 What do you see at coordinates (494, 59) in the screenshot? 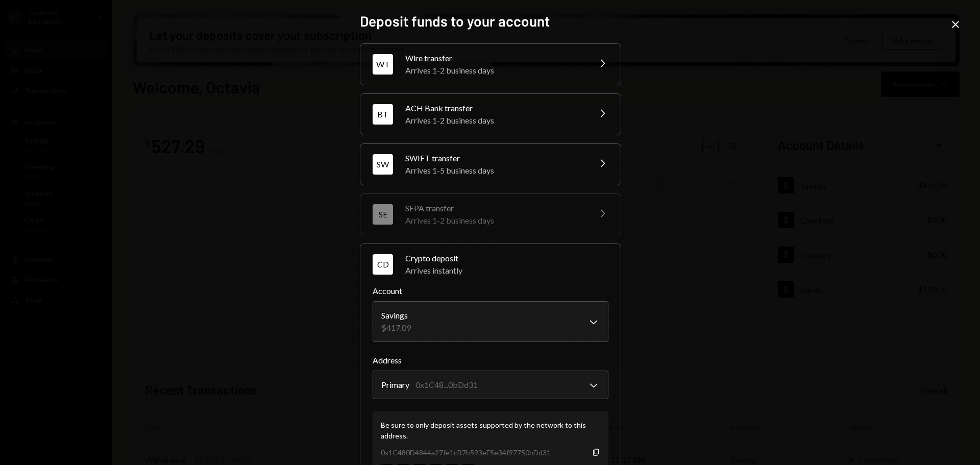
I see `div: Wire transfer` at bounding box center [494, 59].